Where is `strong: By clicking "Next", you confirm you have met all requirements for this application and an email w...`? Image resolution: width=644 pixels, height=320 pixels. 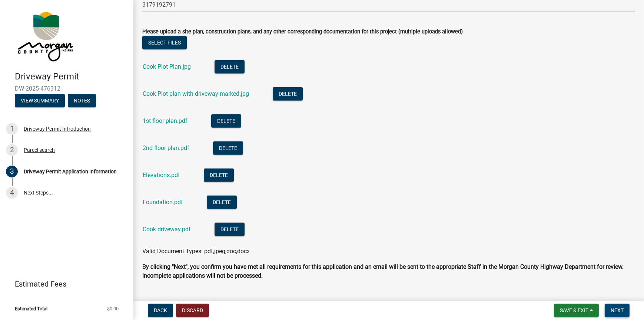
strong: By clicking "Next", you confirm you have met all requirements for this application and an email w... is located at coordinates (383, 271).